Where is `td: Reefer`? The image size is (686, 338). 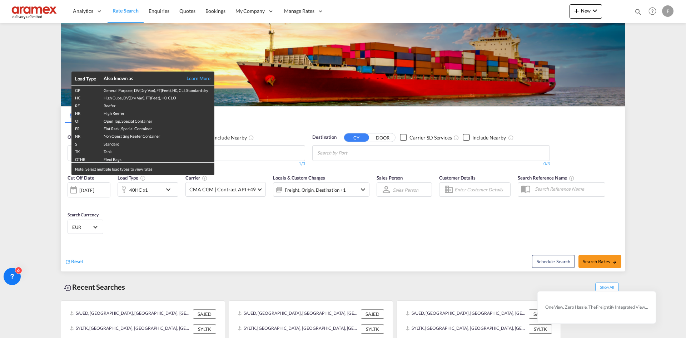 td: Reefer is located at coordinates (157, 105).